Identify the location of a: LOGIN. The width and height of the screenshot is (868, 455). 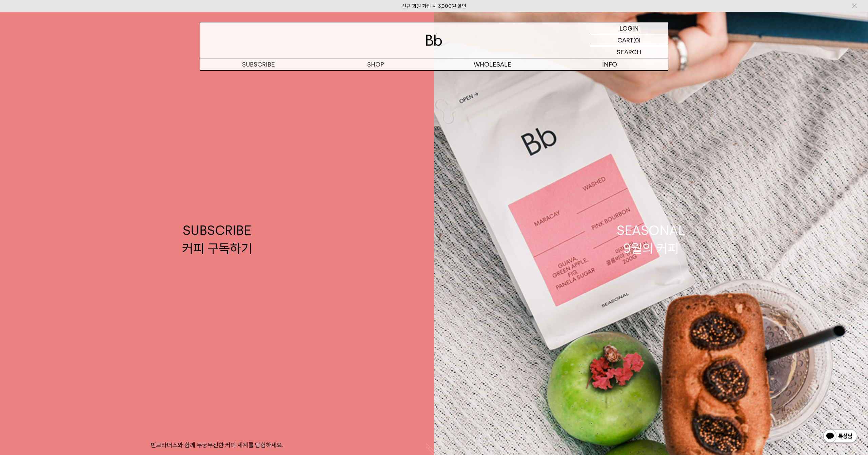
(629, 28).